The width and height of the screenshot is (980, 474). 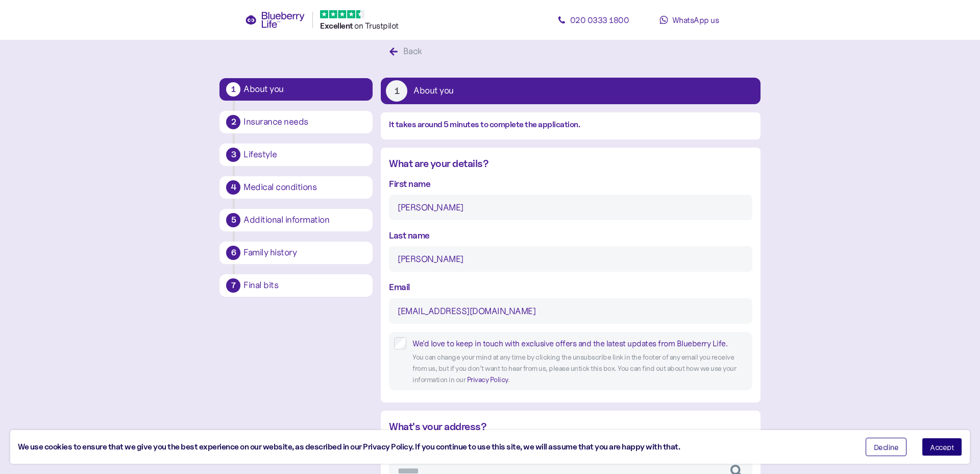 What do you see at coordinates (570, 125) in the screenshot?
I see `div: It takes around 5 minutes to complete the application.` at bounding box center [570, 125].